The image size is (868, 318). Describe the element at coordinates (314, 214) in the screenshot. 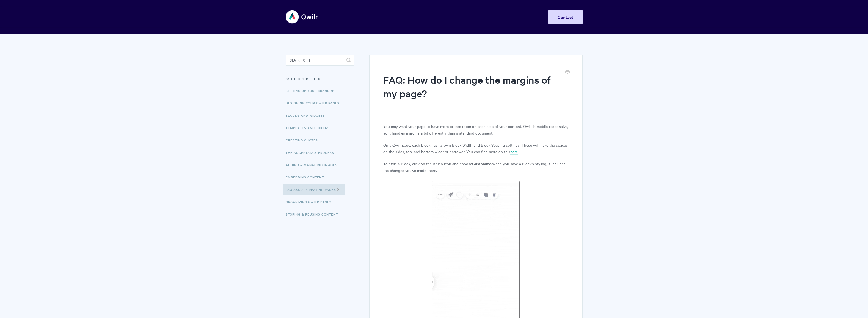

I see `a: Storing & Reusing Content` at that location.